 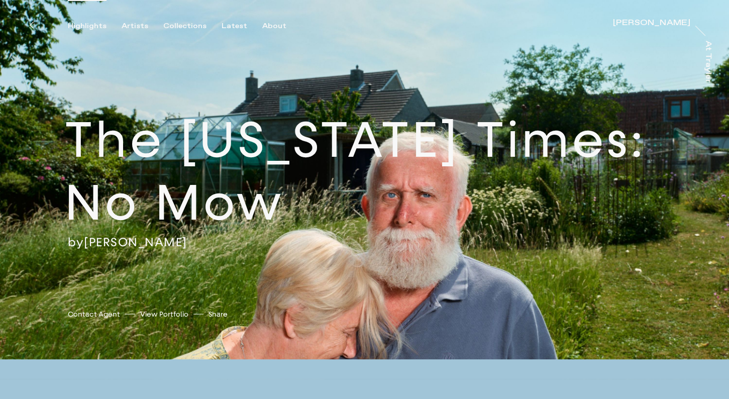 What do you see at coordinates (185, 26) in the screenshot?
I see `div: Collections` at bounding box center [185, 26].